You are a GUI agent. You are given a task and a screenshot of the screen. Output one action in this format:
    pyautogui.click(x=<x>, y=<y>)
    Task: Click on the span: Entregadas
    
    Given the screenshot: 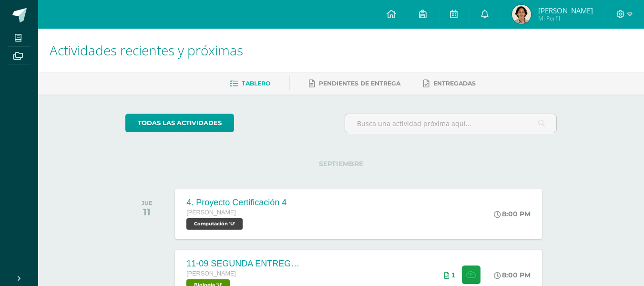 What is the action you would take?
    pyautogui.click(x=454, y=83)
    